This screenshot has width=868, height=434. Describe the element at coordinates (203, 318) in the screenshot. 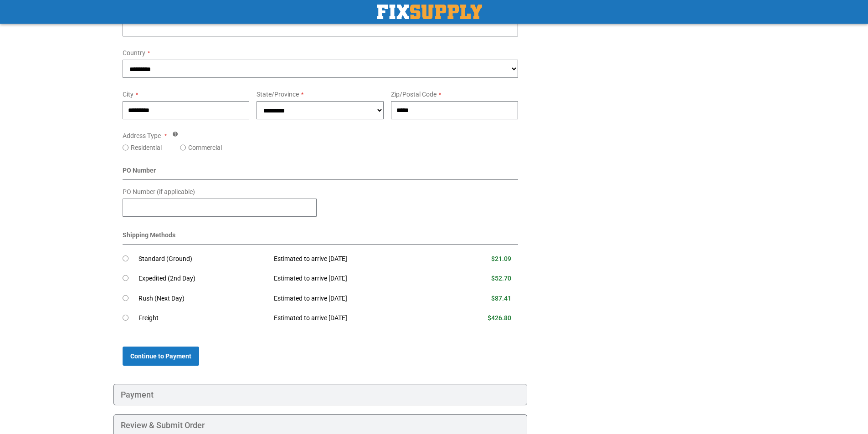

I see `td: Freight` at that location.